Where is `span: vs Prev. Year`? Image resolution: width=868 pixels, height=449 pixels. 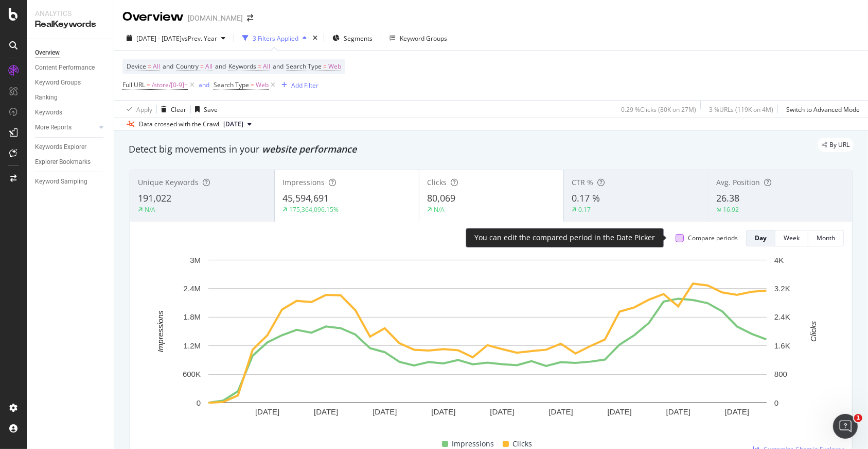 span: vs Prev. Year is located at coordinates (199, 38).